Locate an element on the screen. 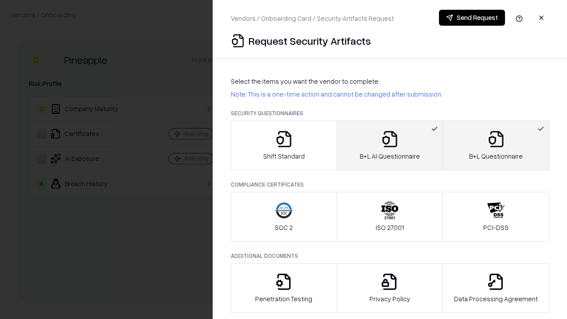  button: ISO 27001 is located at coordinates (390, 217).